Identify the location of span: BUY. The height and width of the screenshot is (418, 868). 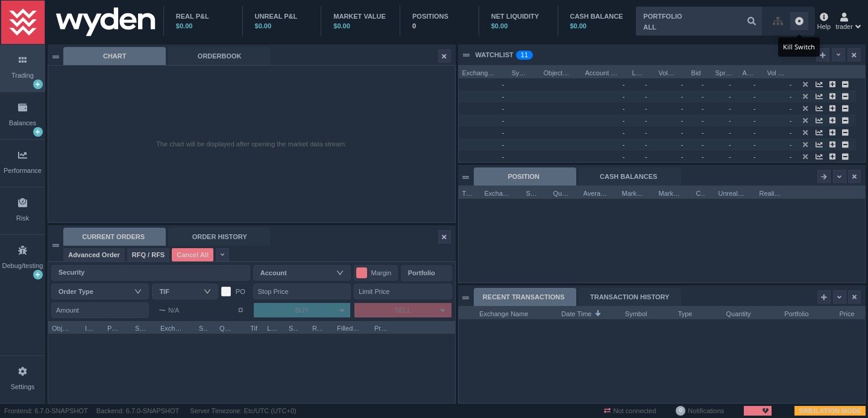
(302, 310).